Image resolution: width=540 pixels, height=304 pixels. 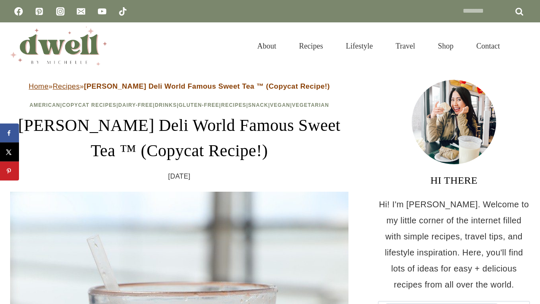 I want to click on a: Shop, so click(x=446, y=46).